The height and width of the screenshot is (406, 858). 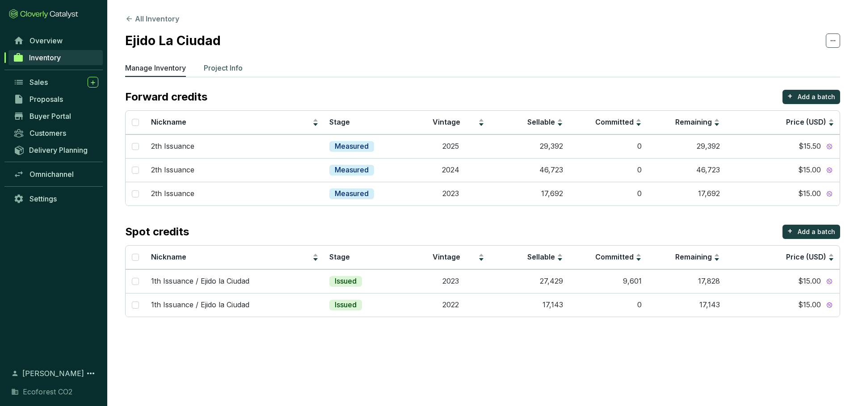 What do you see at coordinates (46, 41) in the screenshot?
I see `span: Overview` at bounding box center [46, 41].